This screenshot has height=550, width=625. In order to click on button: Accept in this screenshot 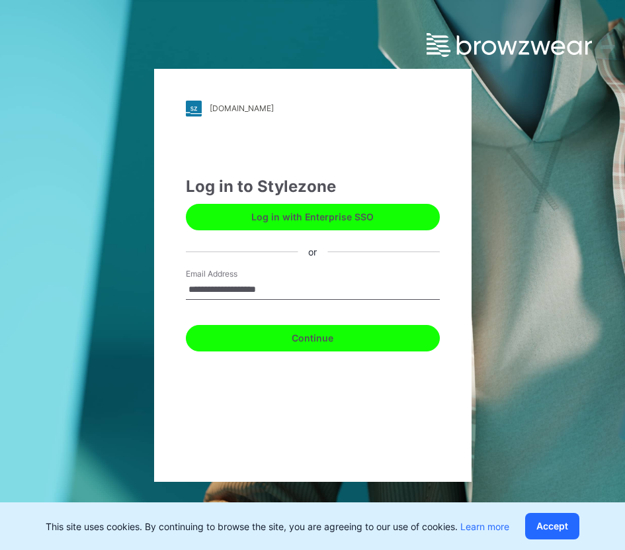, I will do `click(552, 526)`.